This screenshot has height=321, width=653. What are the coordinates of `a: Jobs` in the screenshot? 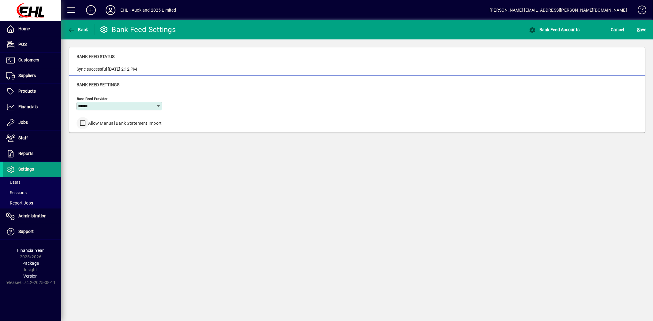 It's located at (32, 123).